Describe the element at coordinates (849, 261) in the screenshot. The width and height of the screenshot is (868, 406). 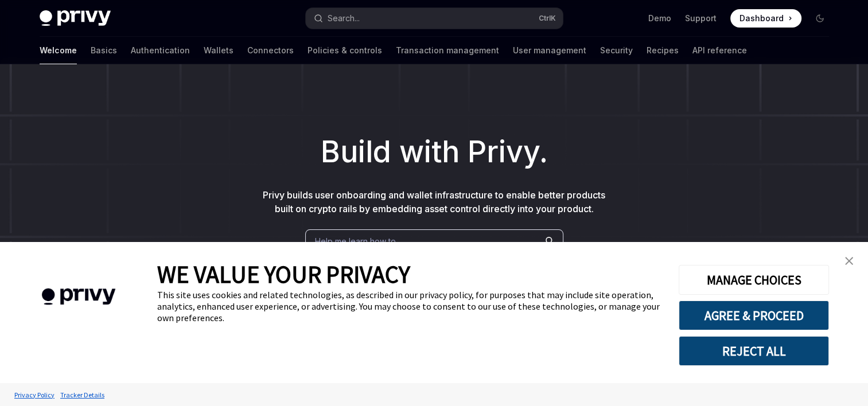
I see `img: close banner` at that location.